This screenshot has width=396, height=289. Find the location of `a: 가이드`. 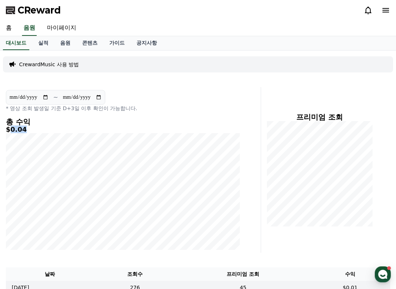

a: 가이드 is located at coordinates (117, 43).